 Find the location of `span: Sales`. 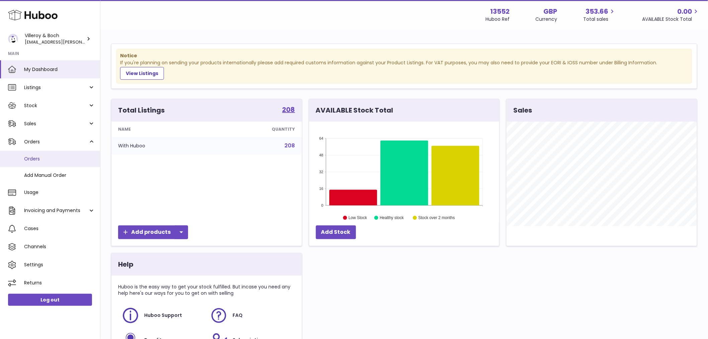

span: Sales is located at coordinates (56, 123).